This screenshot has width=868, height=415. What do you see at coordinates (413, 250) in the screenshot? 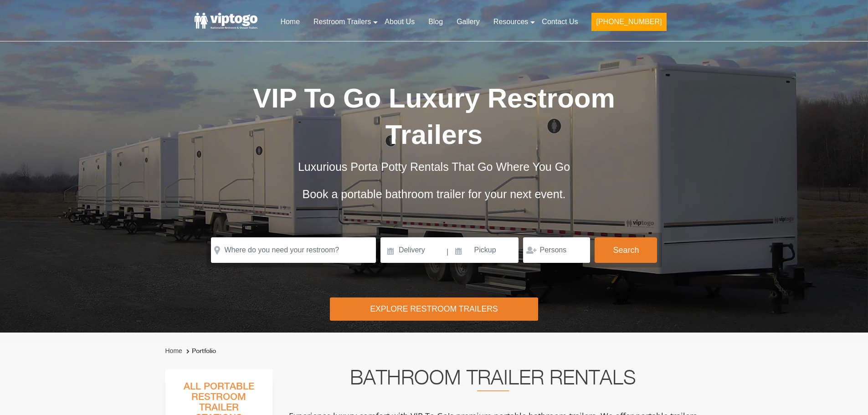
I see `input: Delivery` at bounding box center [413, 250].